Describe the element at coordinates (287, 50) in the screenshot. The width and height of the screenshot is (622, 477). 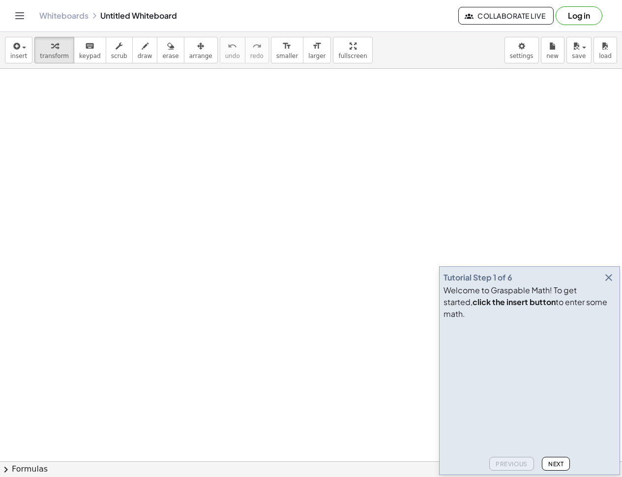
I see `button: format_sizesmaller` at that location.